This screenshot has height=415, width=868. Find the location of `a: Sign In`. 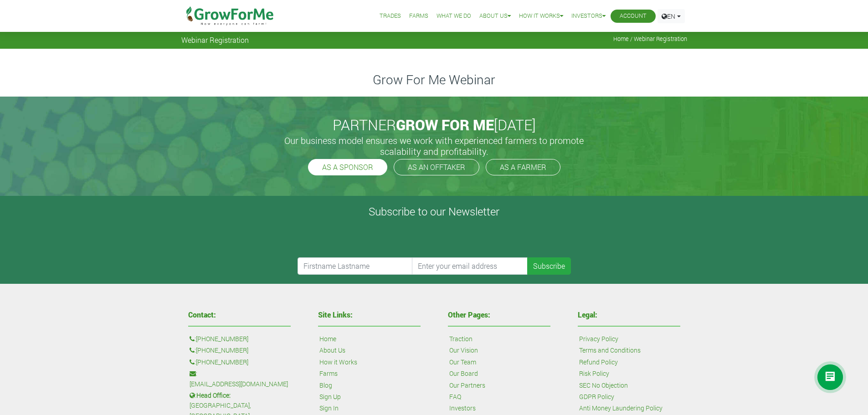

a: Sign In is located at coordinates (329, 408).